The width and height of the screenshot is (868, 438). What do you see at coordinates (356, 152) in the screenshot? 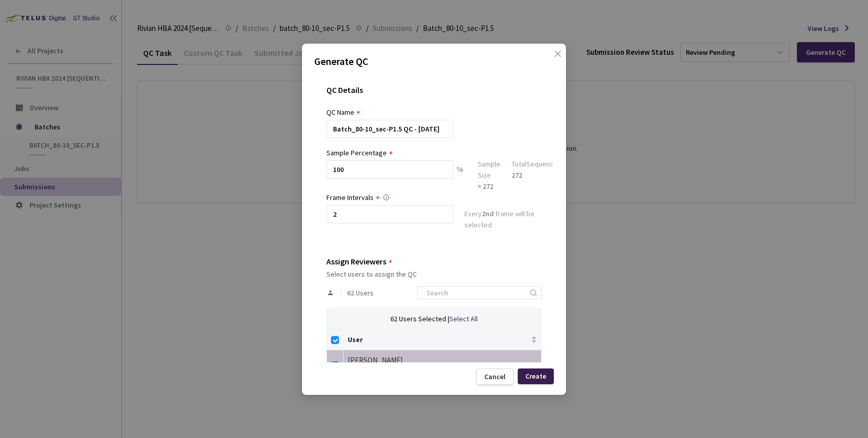
I see `div: Sample Percentage` at bounding box center [356, 152].